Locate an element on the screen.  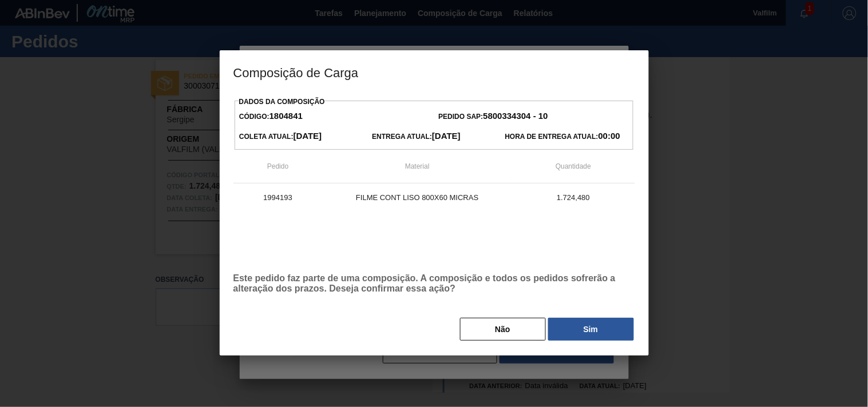
span: Código: is located at coordinates (271, 117).